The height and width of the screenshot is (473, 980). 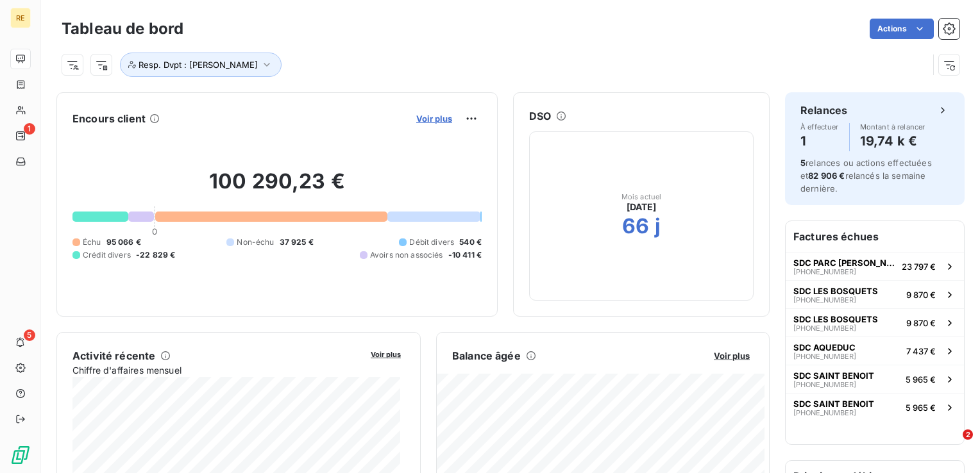 I want to click on h6: Activité récente, so click(x=114, y=356).